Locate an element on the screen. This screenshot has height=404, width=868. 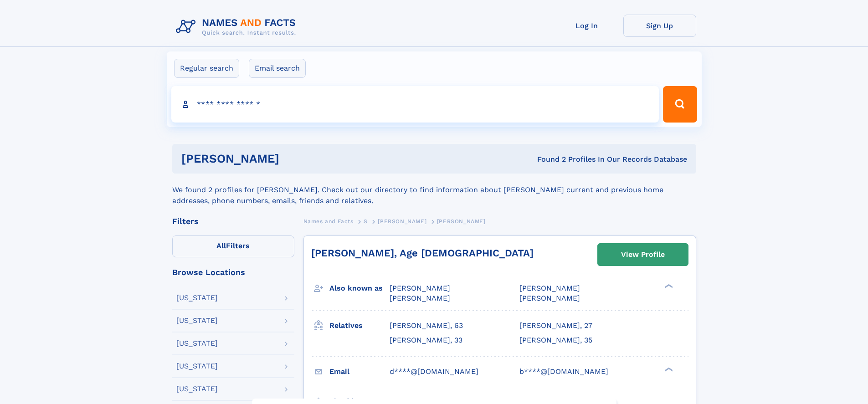
label: Email search is located at coordinates (277, 69).